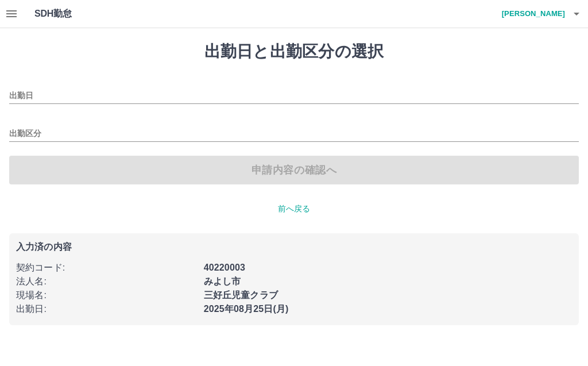 This screenshot has height=366, width=588. What do you see at coordinates (106, 268) in the screenshot?
I see `p: 契約コード :` at bounding box center [106, 268].